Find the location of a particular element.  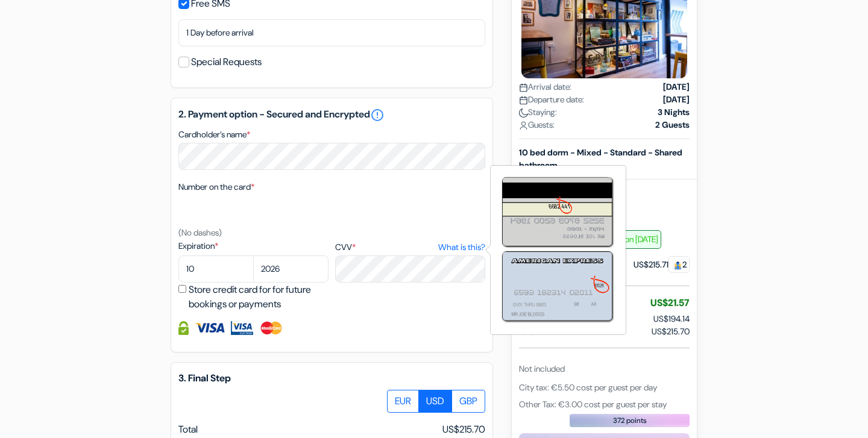

div: US$215.71 is located at coordinates (661, 265).